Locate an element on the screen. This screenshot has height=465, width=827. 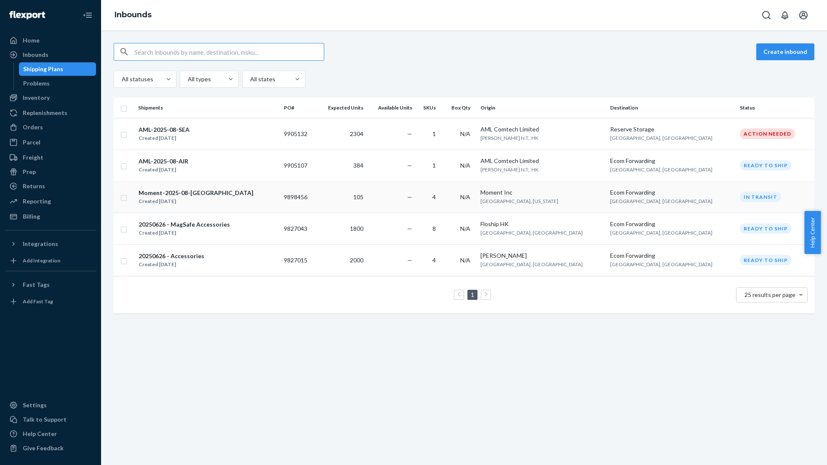
td: 9827015 is located at coordinates (299, 260).